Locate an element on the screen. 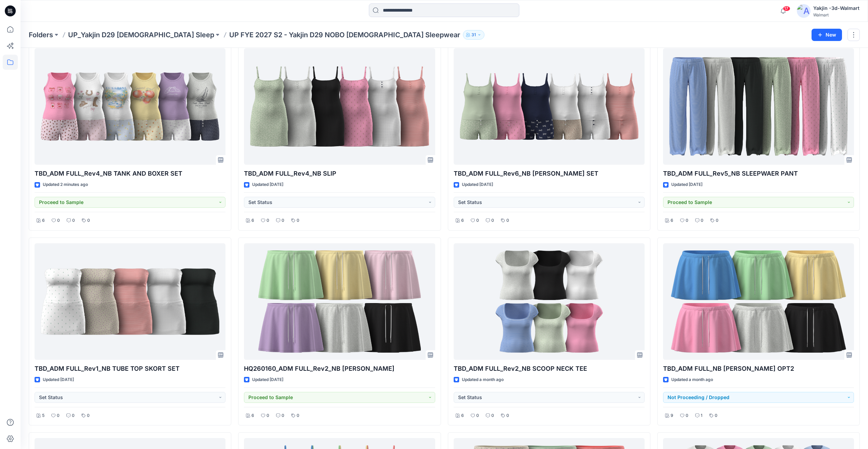  a: TBD_ADM FULL_Rev2_NB SCOOP NECK TEE is located at coordinates (549, 302).